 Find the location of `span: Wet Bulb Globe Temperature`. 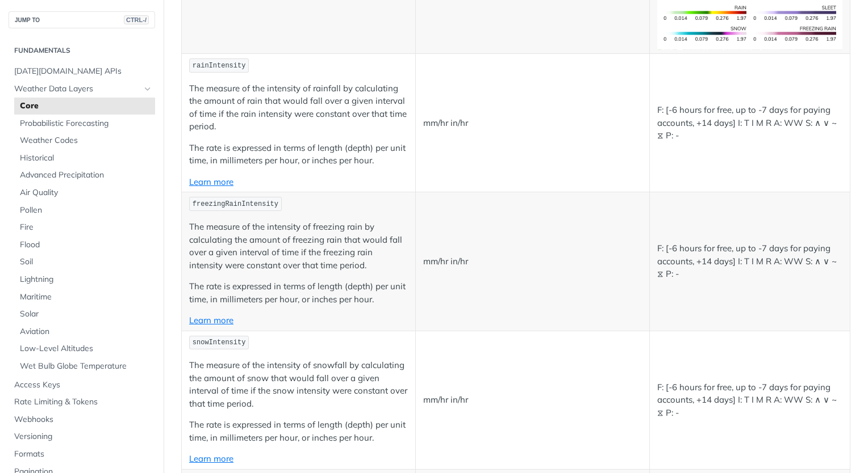

span: Wet Bulb Globe Temperature is located at coordinates (86, 366).